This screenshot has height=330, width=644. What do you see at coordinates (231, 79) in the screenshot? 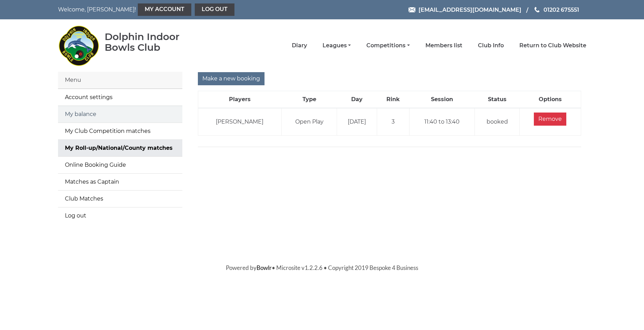
I see `input: Make a new booking` at bounding box center [231, 79].